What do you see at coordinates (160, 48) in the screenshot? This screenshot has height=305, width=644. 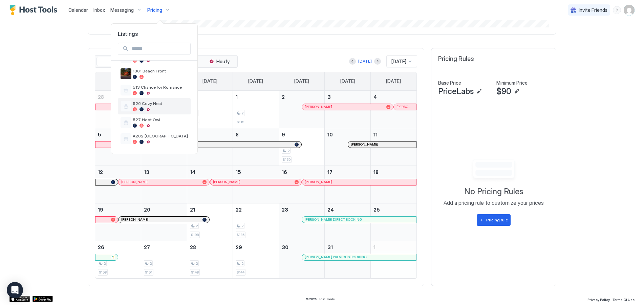 I see `input: Input Field` at bounding box center [160, 48].